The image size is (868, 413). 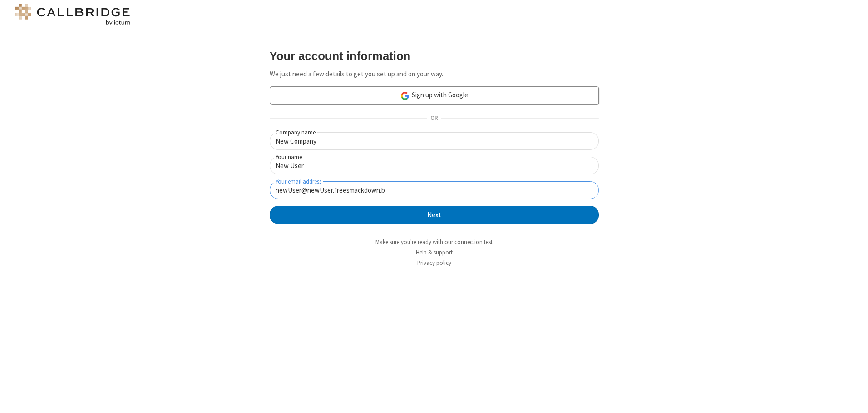 I want to click on input: Your email address, so click(x=434, y=189).